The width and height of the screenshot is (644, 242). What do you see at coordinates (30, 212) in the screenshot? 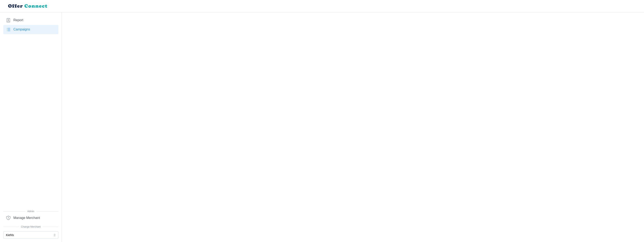
I see `span: Admin` at bounding box center [30, 212].